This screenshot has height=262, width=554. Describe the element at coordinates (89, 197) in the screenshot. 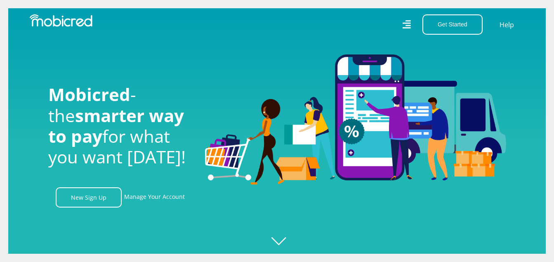

I see `a: New Sign Up` at that location.